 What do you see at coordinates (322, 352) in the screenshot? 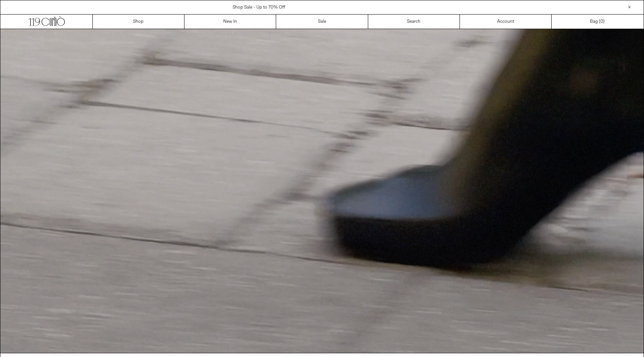
I see `a: Your browser does not support the video tag.` at bounding box center [322, 352].